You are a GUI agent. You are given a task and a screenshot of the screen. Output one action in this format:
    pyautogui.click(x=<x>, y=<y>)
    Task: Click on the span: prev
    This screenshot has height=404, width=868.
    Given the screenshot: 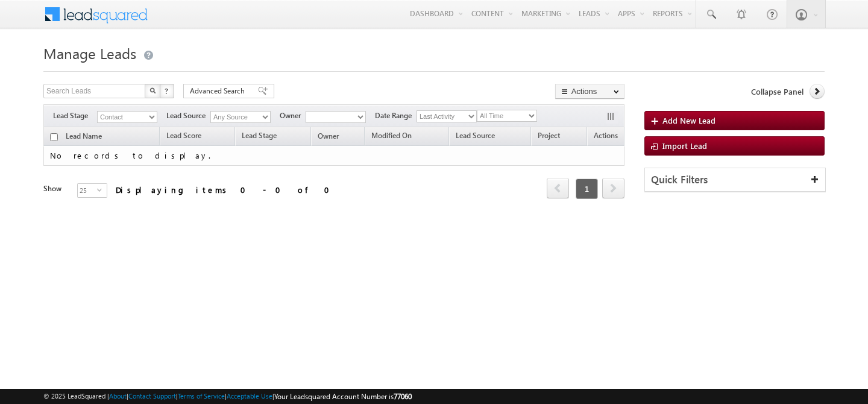 What is the action you would take?
    pyautogui.click(x=558, y=188)
    